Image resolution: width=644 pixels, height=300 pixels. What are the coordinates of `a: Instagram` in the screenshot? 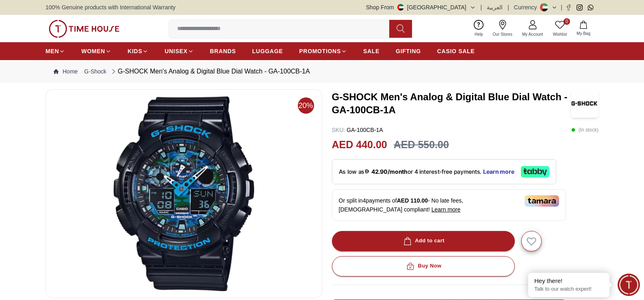 It's located at (579, 7).